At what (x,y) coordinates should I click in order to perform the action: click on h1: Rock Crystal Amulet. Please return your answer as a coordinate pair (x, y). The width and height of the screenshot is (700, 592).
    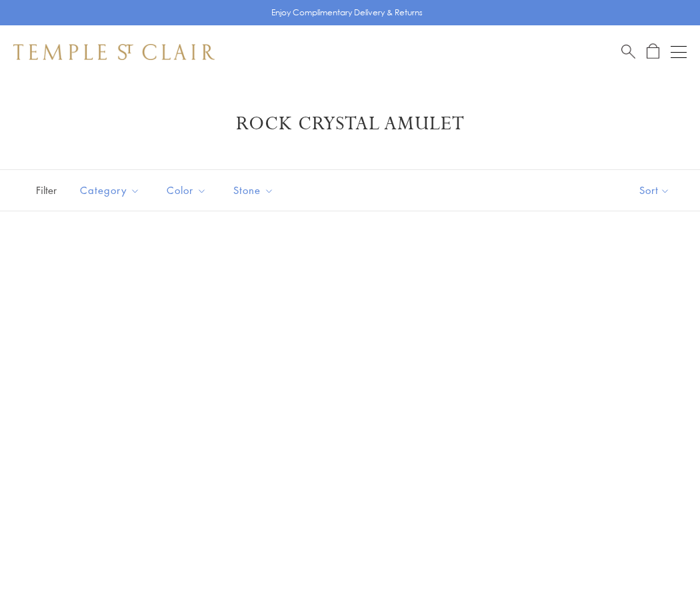
    Looking at the image, I should click on (350, 124).